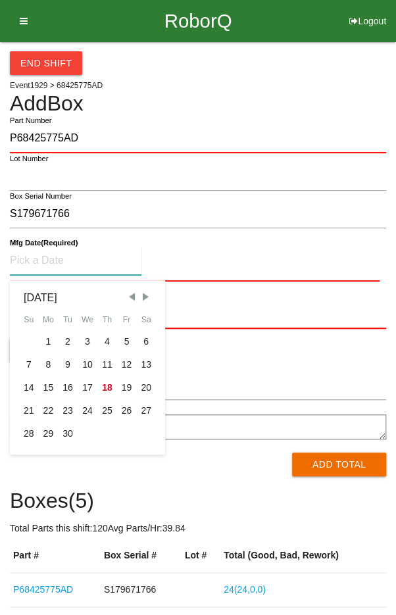 The image size is (396, 615). What do you see at coordinates (43, 243) in the screenshot?
I see `b: Mfg Date (Required)` at bounding box center [43, 243].